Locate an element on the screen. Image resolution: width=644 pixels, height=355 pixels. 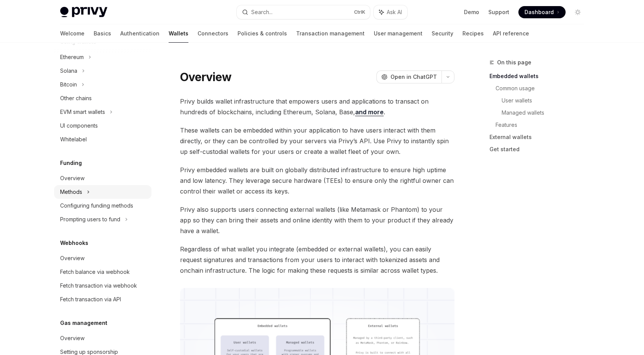
a: Features is located at coordinates (543, 125).